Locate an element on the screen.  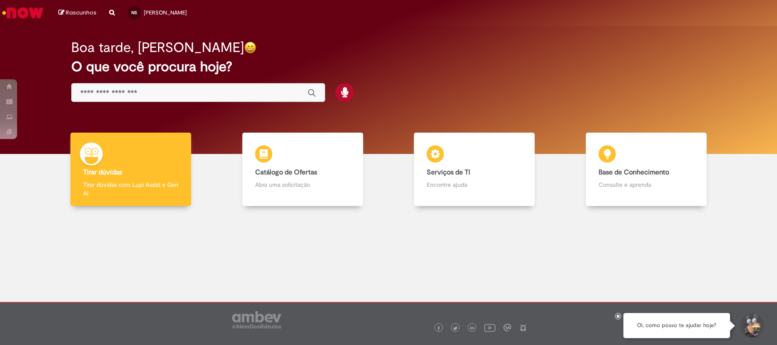
img: logo_footer_workplace.png is located at coordinates (507, 328).